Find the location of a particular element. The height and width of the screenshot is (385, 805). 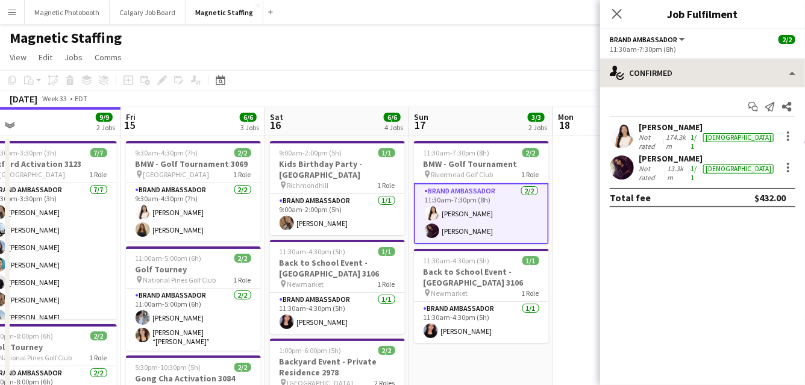

h3: BMW - Golf Tournament 3069 is located at coordinates (193, 164).